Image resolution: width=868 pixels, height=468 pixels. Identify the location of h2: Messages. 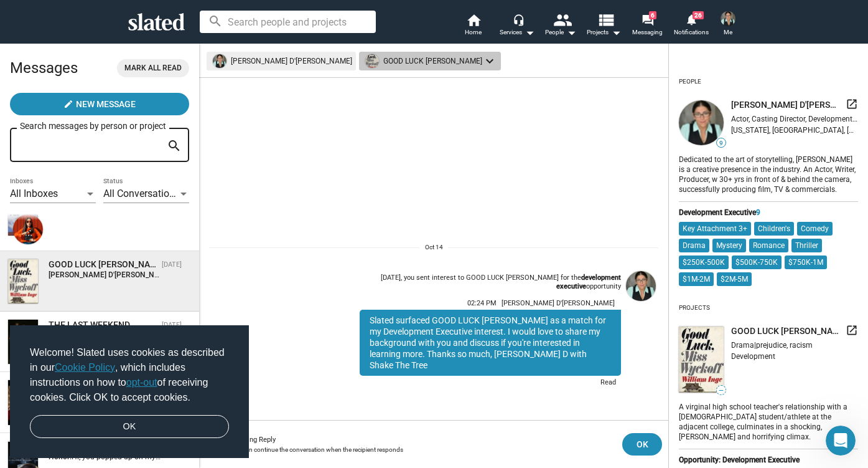
(43, 68).